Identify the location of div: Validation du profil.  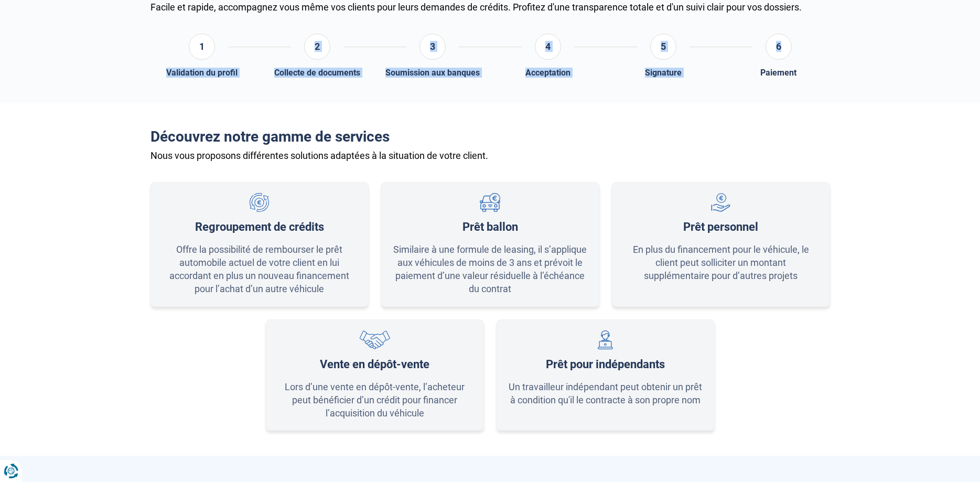
(202, 73).